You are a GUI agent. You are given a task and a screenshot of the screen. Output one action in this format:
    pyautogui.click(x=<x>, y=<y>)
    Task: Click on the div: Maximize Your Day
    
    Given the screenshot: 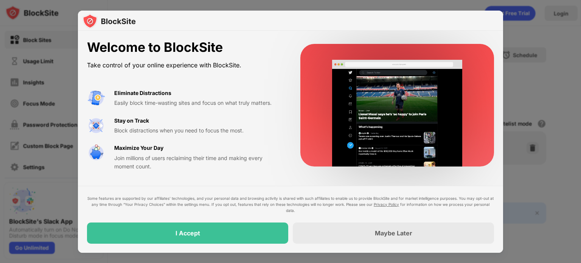 What is the action you would take?
    pyautogui.click(x=139, y=148)
    